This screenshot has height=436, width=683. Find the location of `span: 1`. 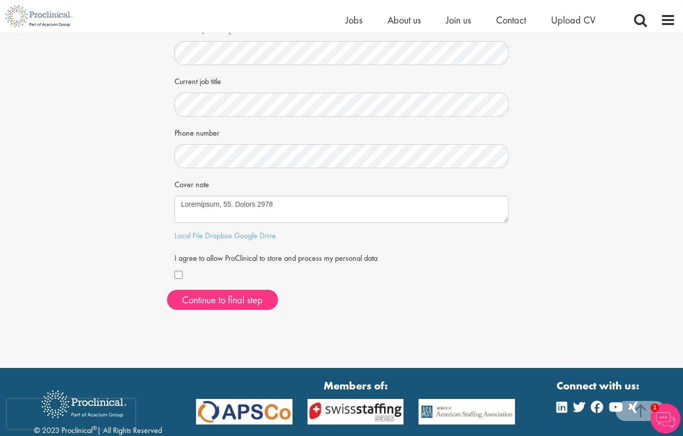

span: 1 is located at coordinates (655, 407).